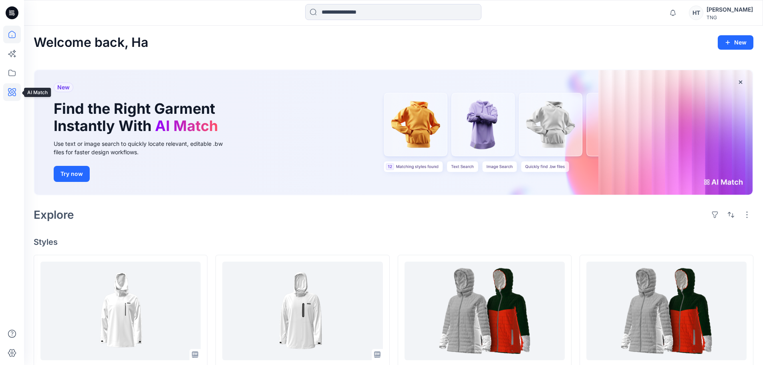 The width and height of the screenshot is (763, 365). Describe the element at coordinates (735, 42) in the screenshot. I see `button: New` at that location.